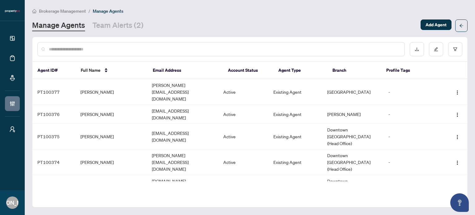  What do you see at coordinates (186, 71) in the screenshot?
I see `th: Email Address` at bounding box center [186, 71].